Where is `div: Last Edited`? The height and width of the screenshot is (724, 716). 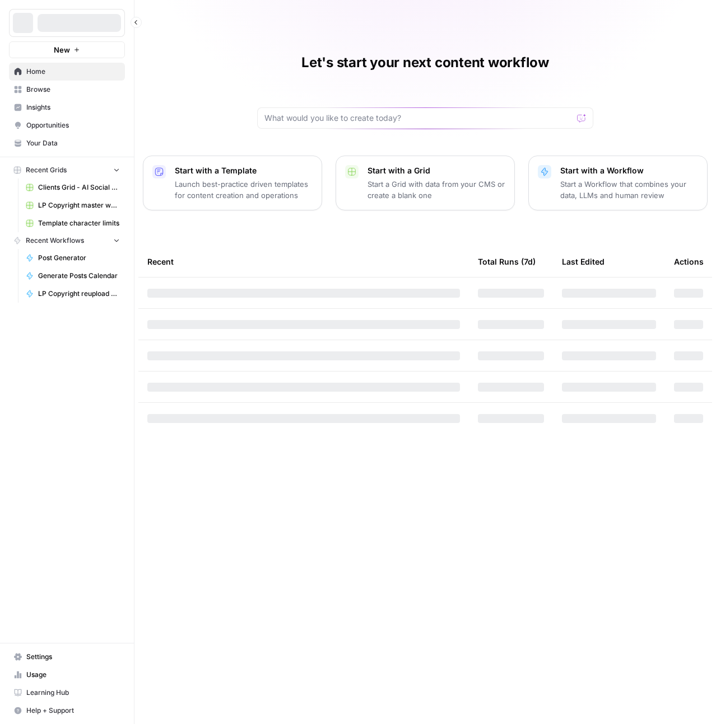 div: Last Edited is located at coordinates (583, 261).